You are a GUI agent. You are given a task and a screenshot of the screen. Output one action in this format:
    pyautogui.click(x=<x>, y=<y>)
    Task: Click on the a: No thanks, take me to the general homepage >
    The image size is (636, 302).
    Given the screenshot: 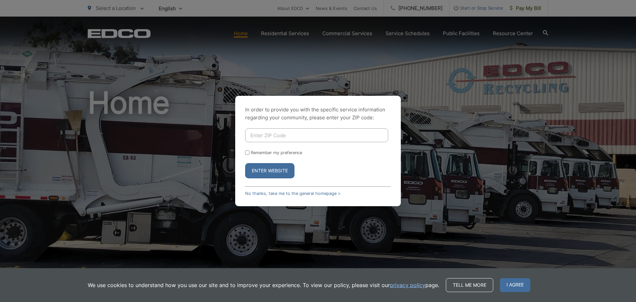 What is the action you would take?
    pyautogui.click(x=293, y=193)
    